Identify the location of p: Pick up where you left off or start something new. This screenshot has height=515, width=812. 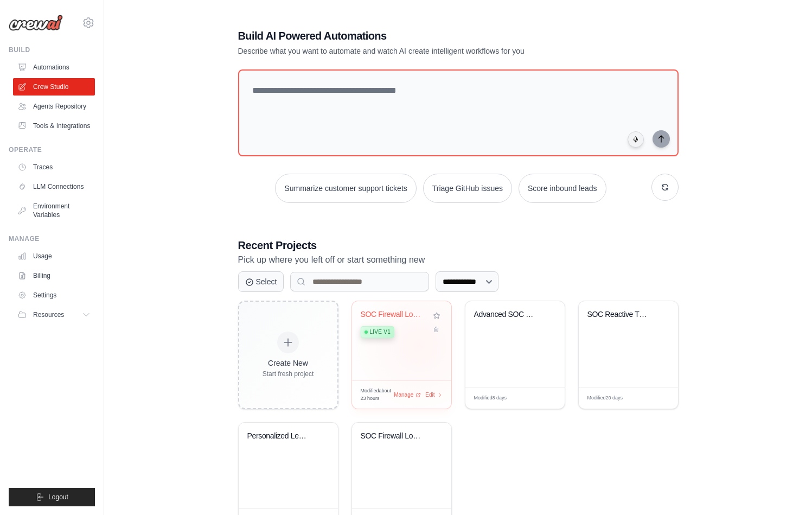
(458, 260).